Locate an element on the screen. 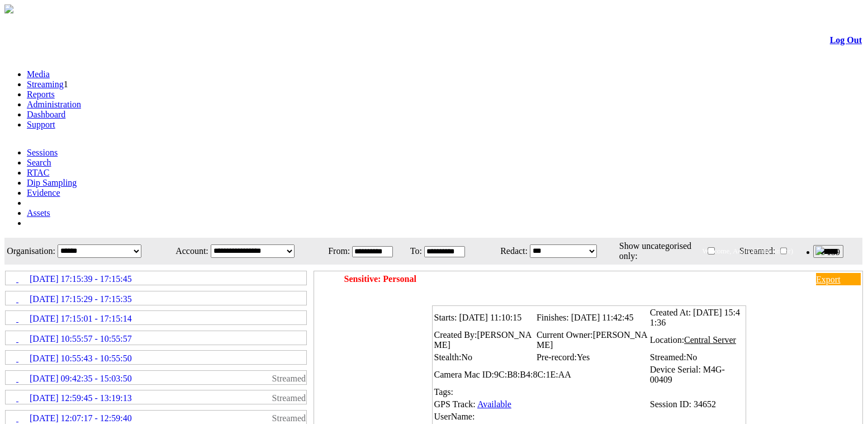 The width and height of the screenshot is (868, 424). span: 1 is located at coordinates (66, 84).